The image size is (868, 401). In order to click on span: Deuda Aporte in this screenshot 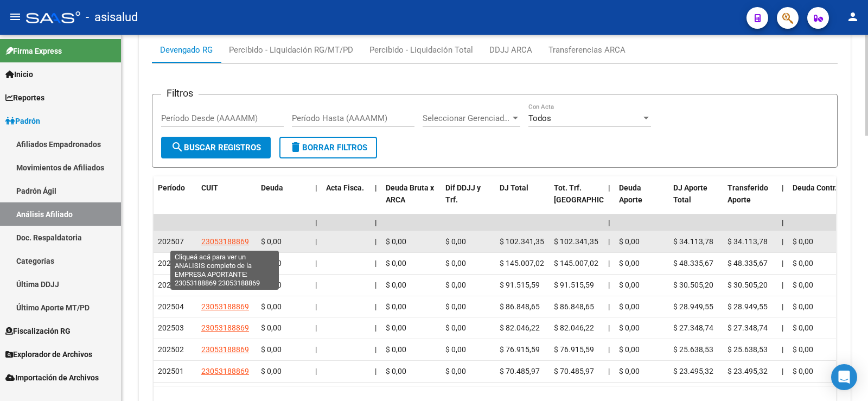, I will do `click(630, 194)`.